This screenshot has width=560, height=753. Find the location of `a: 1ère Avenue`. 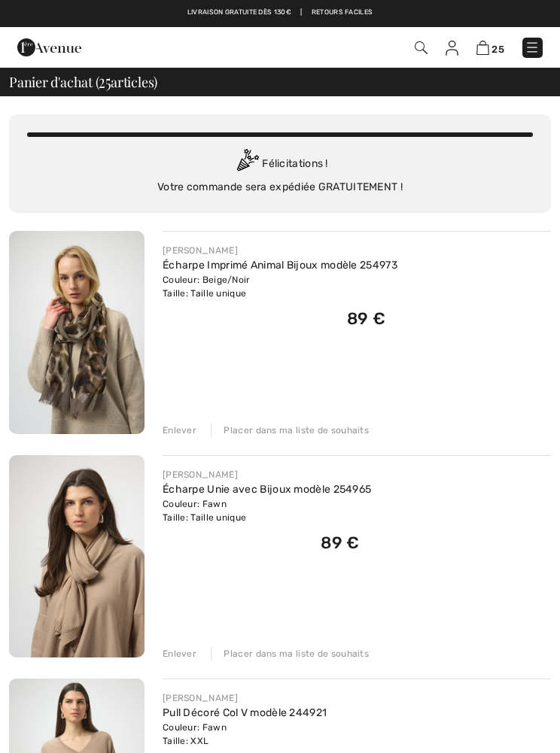

a: 1ère Avenue is located at coordinates (49, 47).